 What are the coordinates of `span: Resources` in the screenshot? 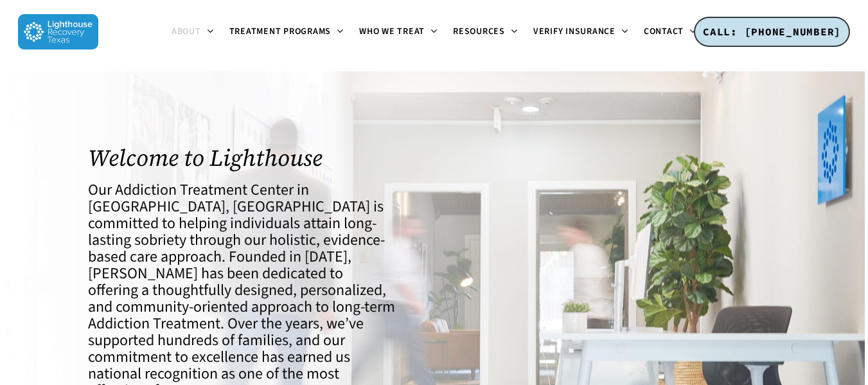 It's located at (478, 31).